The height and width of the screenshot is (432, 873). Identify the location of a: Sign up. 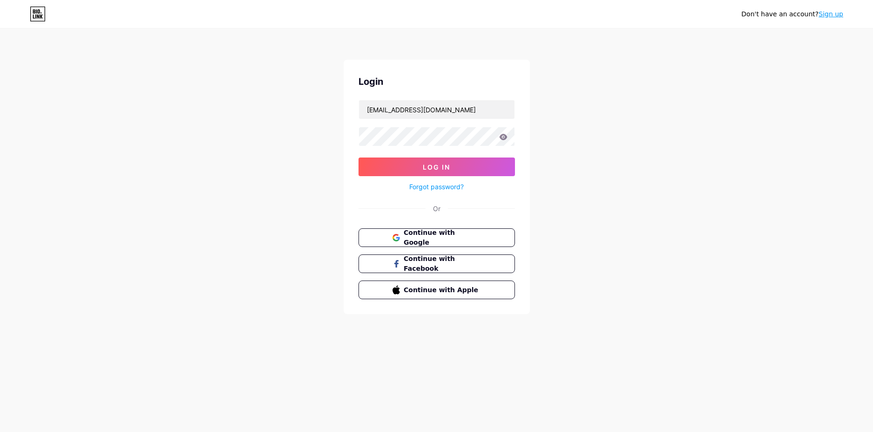
(831, 14).